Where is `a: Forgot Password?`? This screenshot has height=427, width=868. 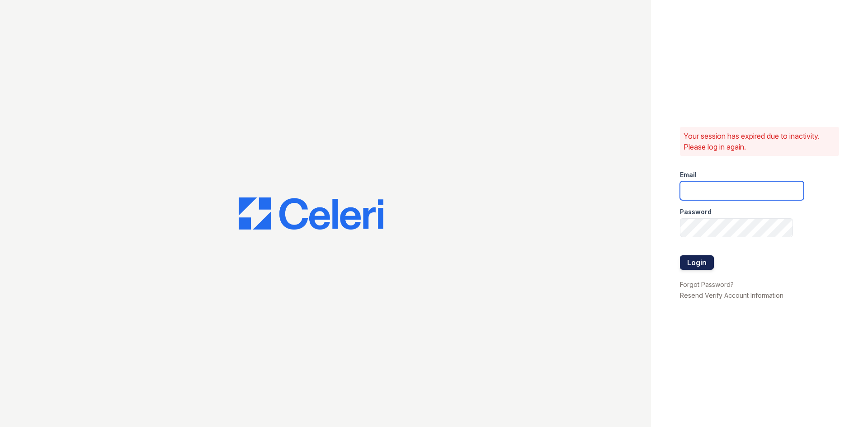 a: Forgot Password? is located at coordinates (707, 284).